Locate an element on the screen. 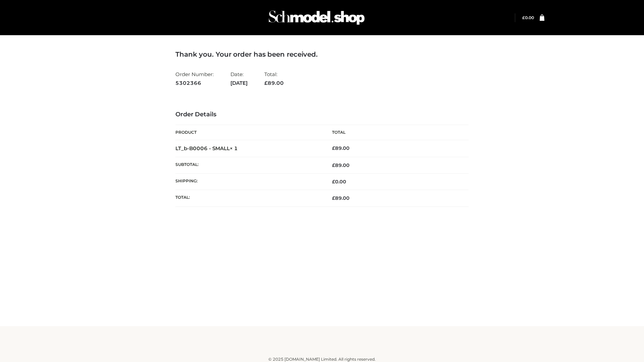  li: Total: is located at coordinates (274, 78).